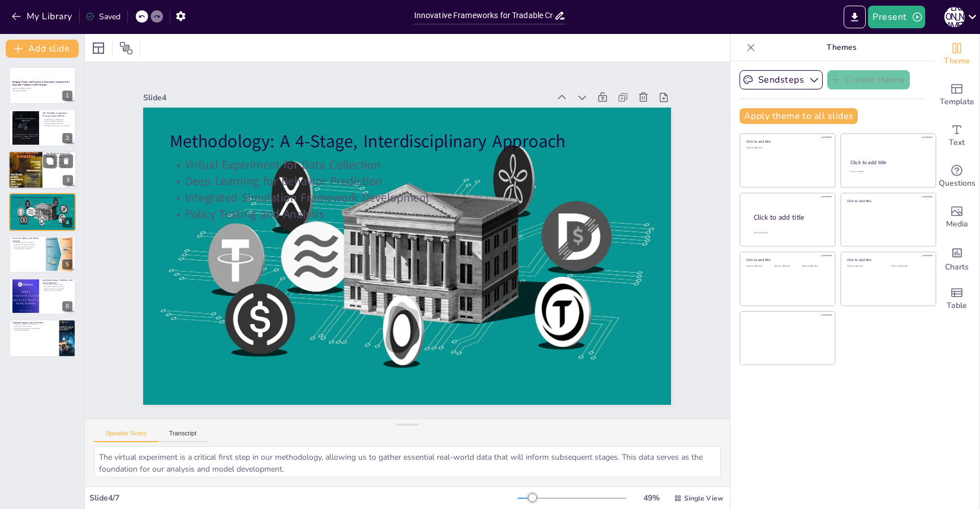  I want to click on p: Behavioral Uncertainty, so click(59, 162).